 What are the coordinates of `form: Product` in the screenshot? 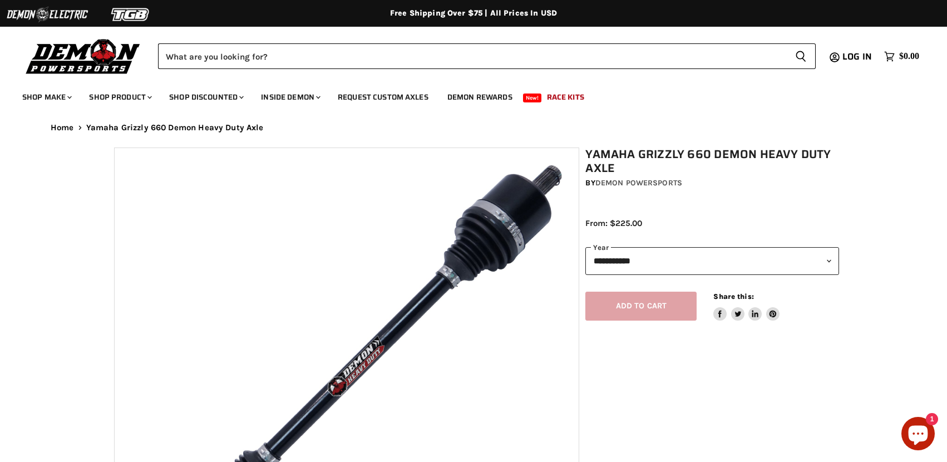 It's located at (487, 56).